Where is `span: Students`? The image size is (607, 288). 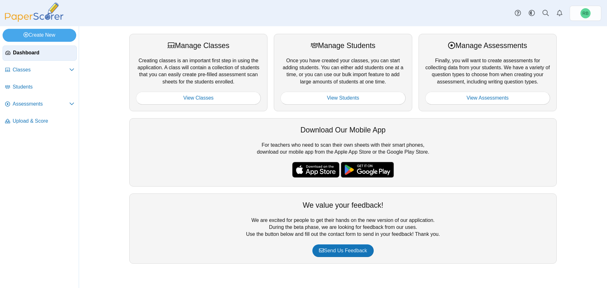
span: Students is located at coordinates (43, 87).